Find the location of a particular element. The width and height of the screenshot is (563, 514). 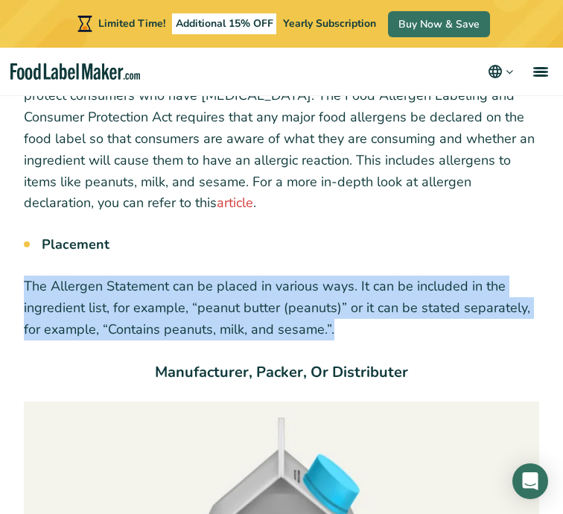

a: article is located at coordinates (235, 203).